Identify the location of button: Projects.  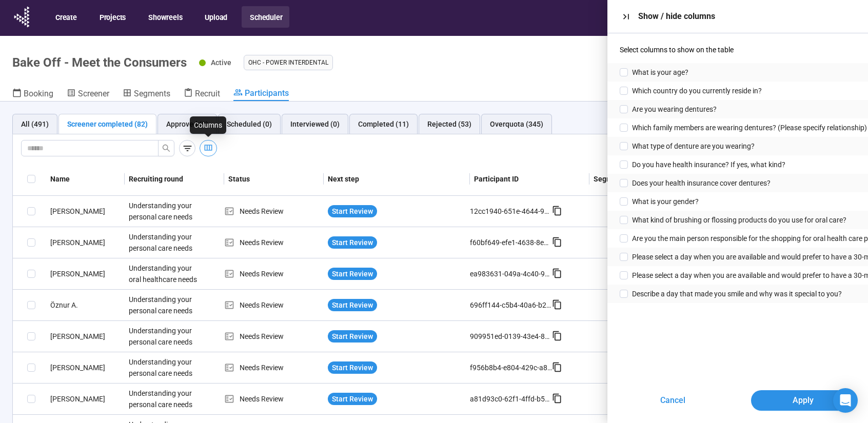
(112, 17).